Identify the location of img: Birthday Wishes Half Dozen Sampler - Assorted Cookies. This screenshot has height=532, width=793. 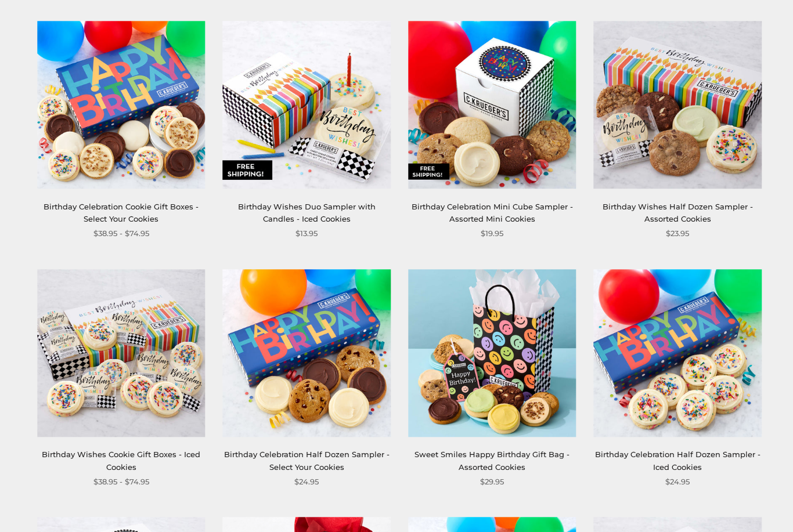
(677, 105).